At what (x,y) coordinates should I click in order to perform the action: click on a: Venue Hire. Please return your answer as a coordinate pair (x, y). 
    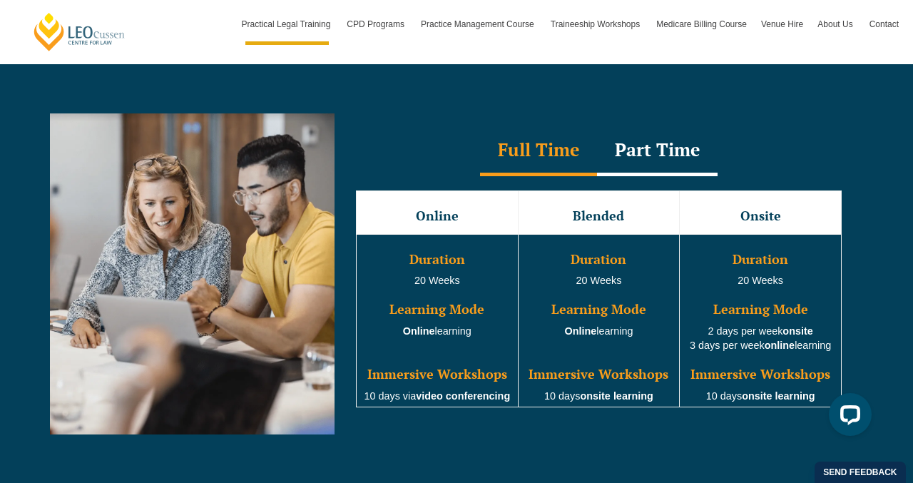
    Looking at the image, I should click on (782, 24).